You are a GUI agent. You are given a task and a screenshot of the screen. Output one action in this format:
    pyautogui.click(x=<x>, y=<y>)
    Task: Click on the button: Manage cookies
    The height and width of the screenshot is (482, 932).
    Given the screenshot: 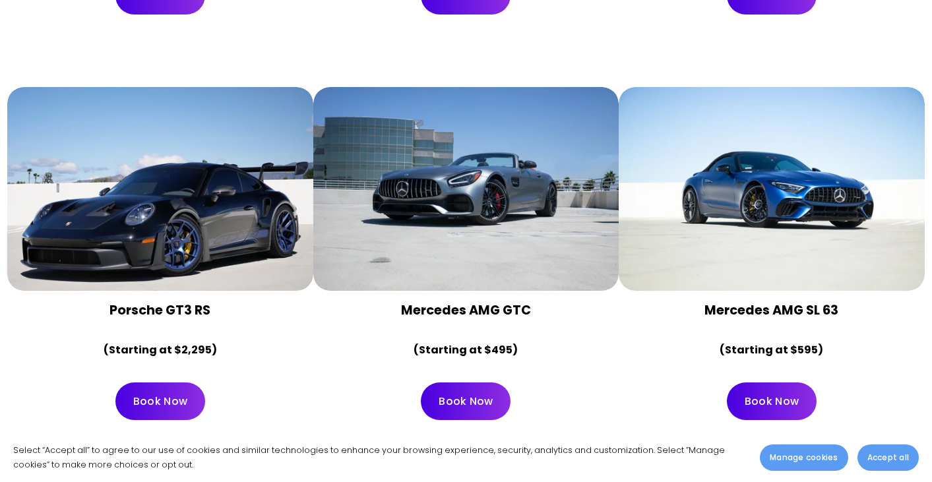 What is the action you would take?
    pyautogui.click(x=803, y=458)
    